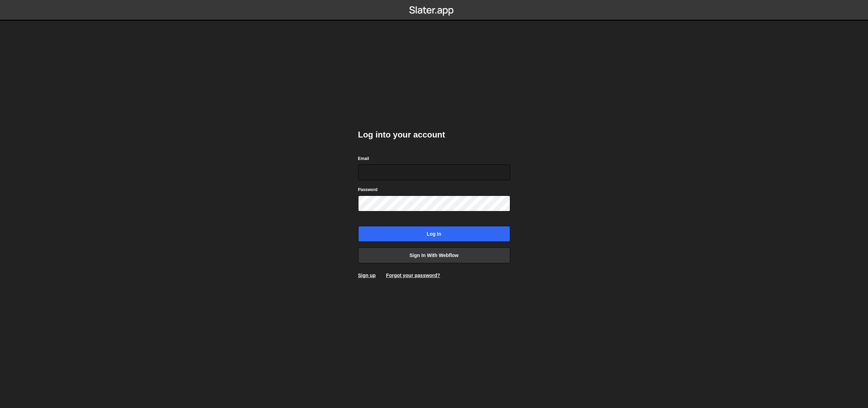  I want to click on h2: Log into your account, so click(434, 135).